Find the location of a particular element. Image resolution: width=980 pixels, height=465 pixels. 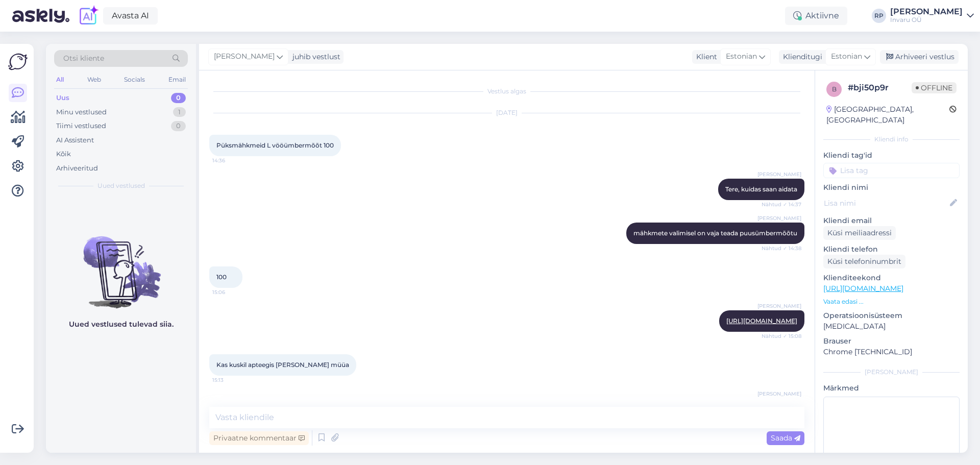

div: Aktiivne is located at coordinates (817, 16).